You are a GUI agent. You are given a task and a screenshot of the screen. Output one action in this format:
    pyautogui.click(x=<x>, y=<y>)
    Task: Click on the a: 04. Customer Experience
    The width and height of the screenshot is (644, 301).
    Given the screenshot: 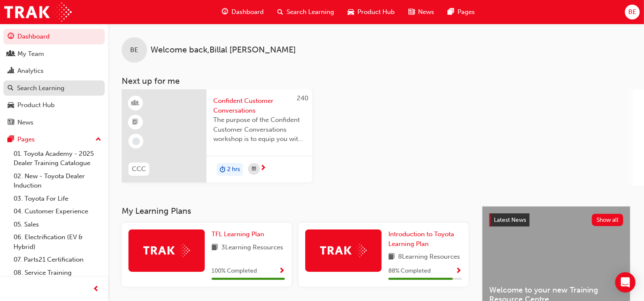 What is the action you would take?
    pyautogui.click(x=57, y=211)
    